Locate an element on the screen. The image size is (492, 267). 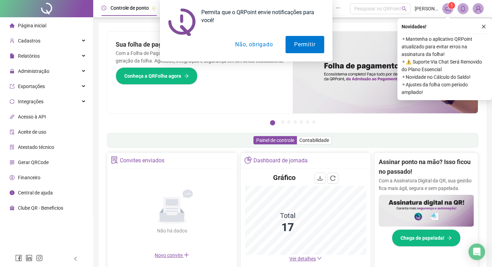
span: qrcode is located at coordinates (12, 162).